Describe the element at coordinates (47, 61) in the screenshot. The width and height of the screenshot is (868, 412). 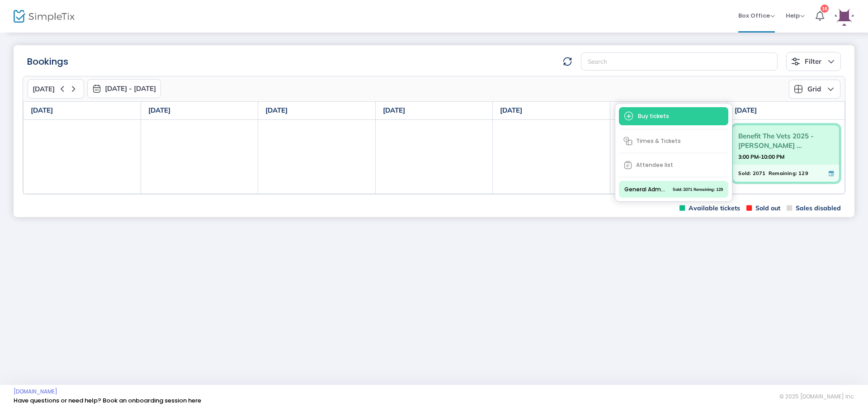
I see `m-panel-title: Bookings` at that location.